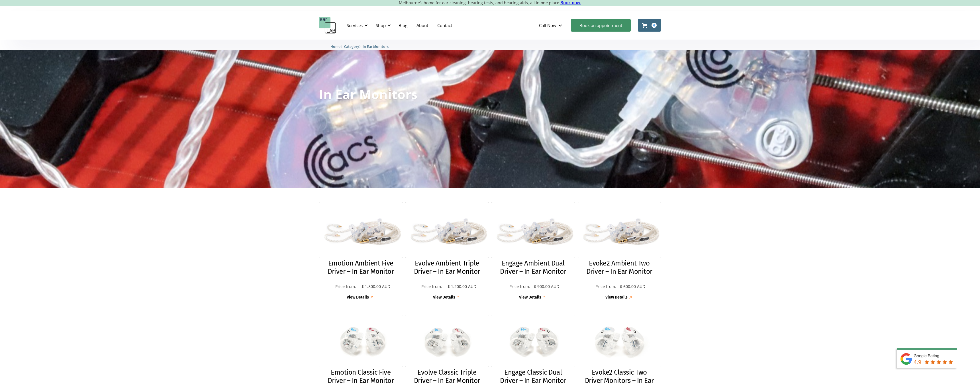 This screenshot has height=386, width=980. I want to click on p: $ 1,200.00 AUD, so click(462, 287).